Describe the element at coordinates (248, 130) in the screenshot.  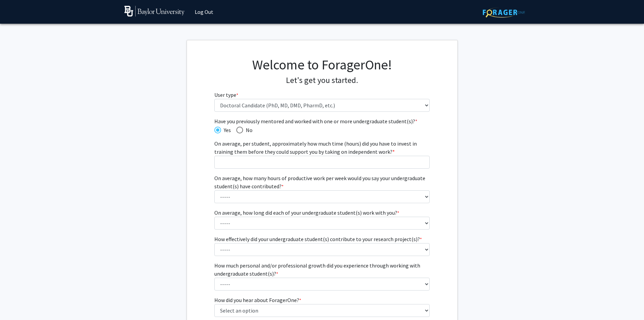
I see `span: No` at that location.